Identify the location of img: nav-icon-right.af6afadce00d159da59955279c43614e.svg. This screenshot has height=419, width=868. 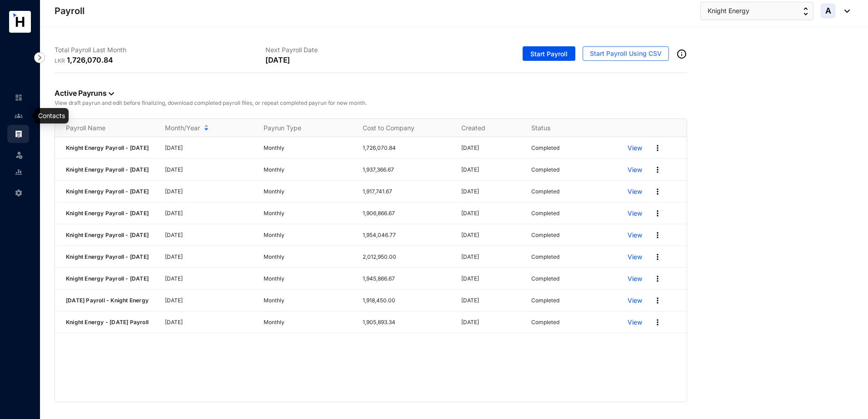
(40, 58).